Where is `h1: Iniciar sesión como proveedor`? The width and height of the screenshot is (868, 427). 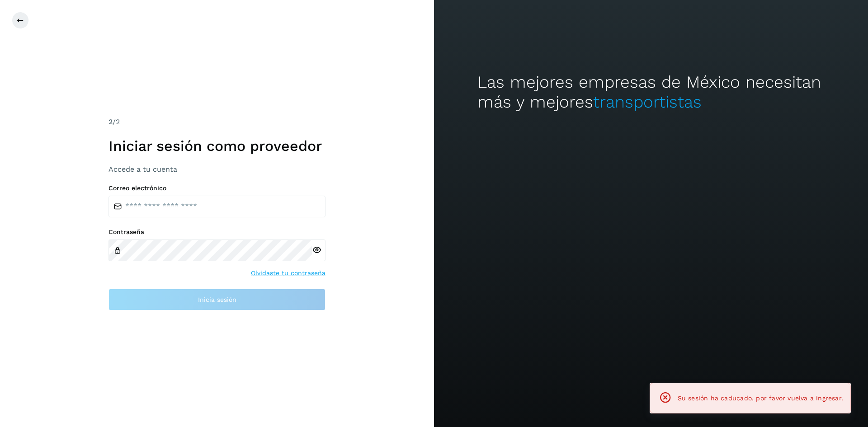
h1: Iniciar sesión como proveedor is located at coordinates (217, 146).